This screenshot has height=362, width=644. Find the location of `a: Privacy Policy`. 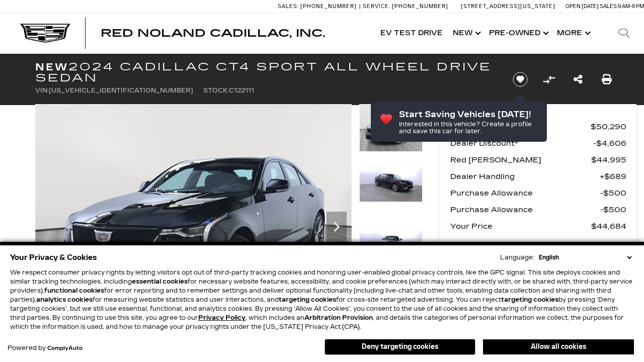

a: Privacy Policy is located at coordinates (222, 318).